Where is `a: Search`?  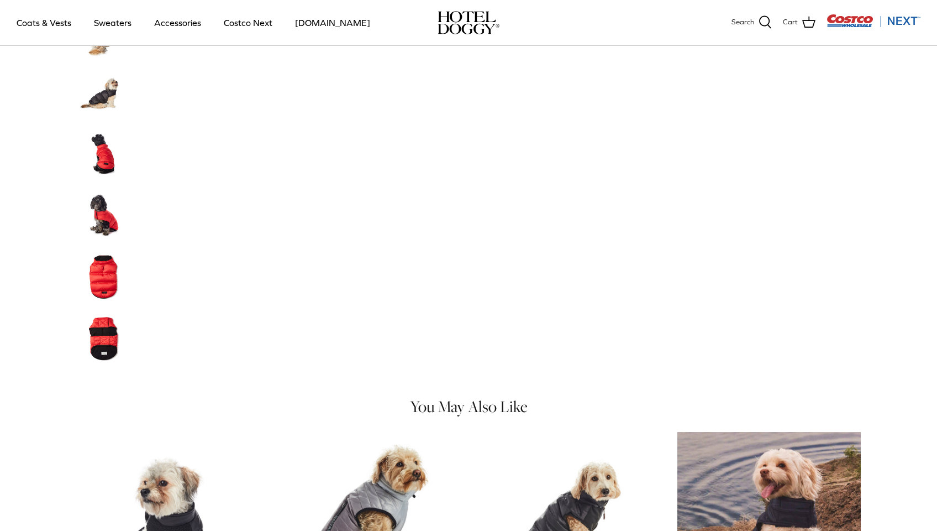 a: Search is located at coordinates (752, 23).